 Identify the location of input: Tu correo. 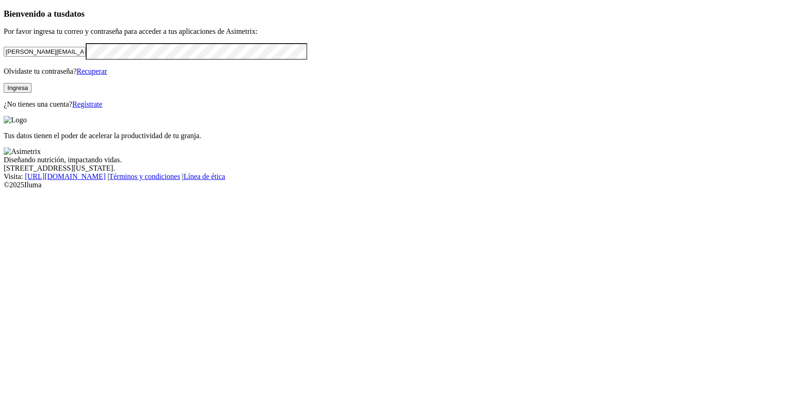
(44, 51).